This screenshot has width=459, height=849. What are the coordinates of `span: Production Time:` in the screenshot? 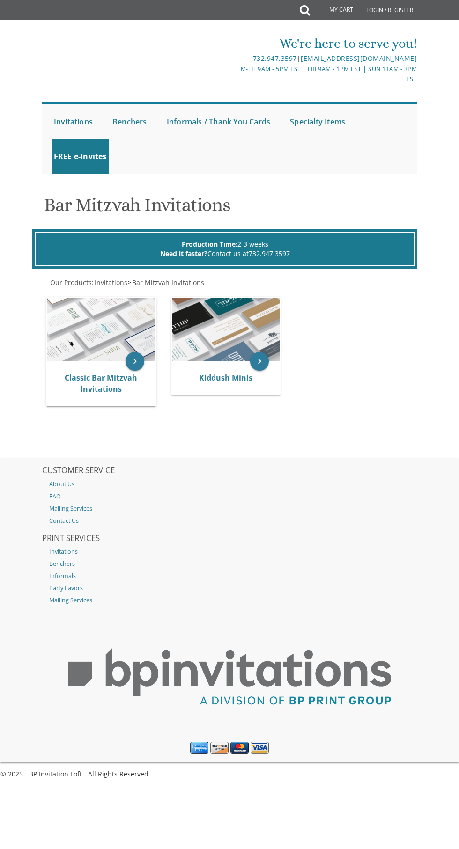 It's located at (209, 244).